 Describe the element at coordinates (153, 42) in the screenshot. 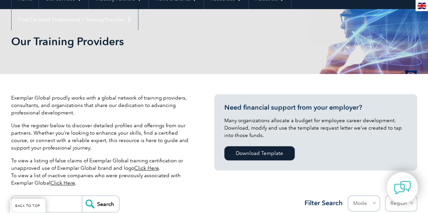

I see `h2: Our Training Providers` at that location.